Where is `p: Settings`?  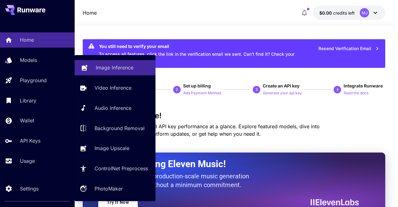 p: Settings is located at coordinates (29, 188).